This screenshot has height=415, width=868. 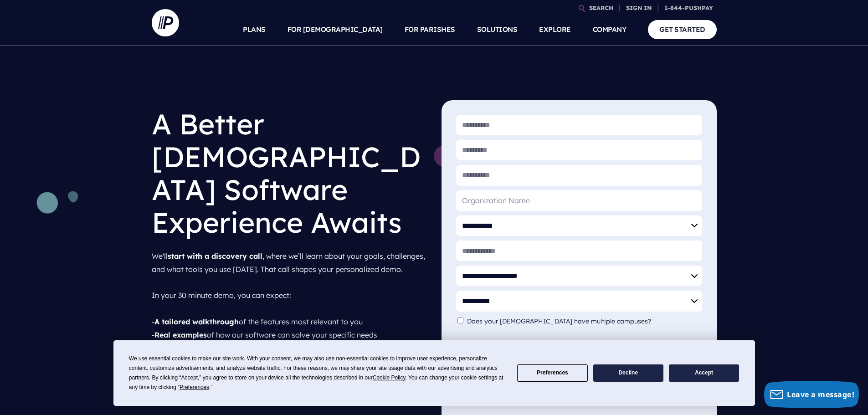 I want to click on strong: A tailored walkthrough, so click(x=197, y=321).